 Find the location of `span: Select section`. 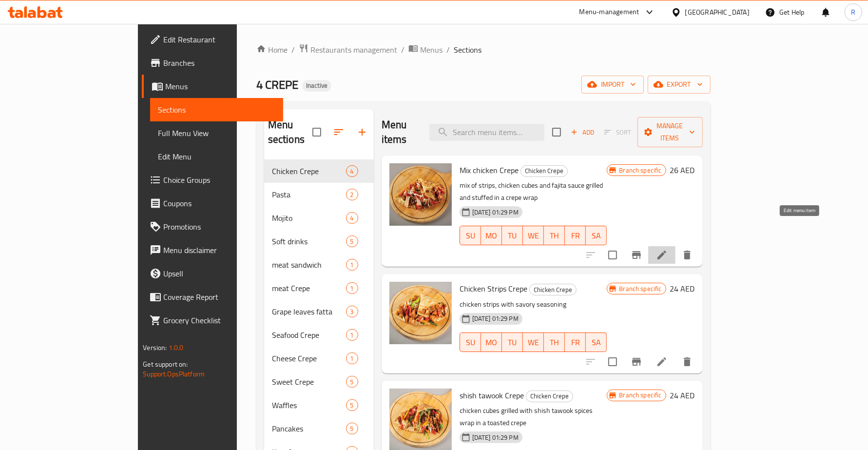

span: Select section is located at coordinates (557, 132).